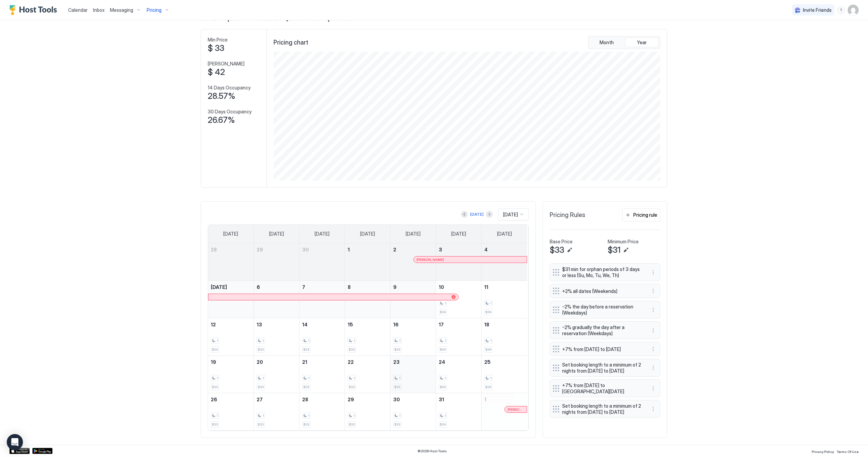 The image size is (868, 457). I want to click on a: October 10, 2025, so click(458, 287).